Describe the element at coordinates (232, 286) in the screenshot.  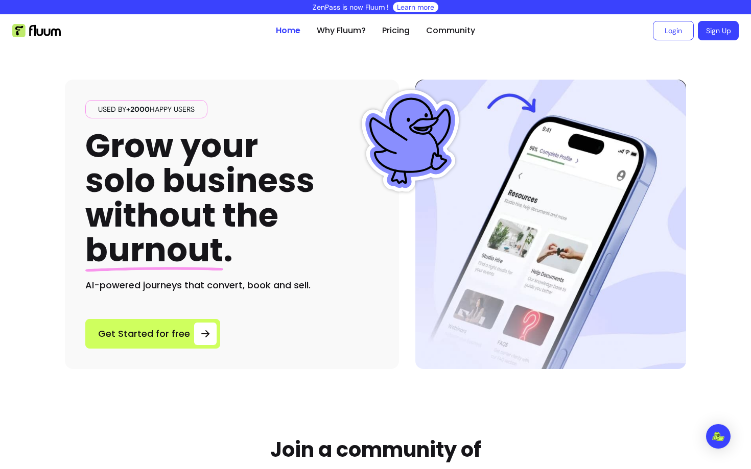
I see `h2: AI-powered journeys that convert, book and sell.` at that location.